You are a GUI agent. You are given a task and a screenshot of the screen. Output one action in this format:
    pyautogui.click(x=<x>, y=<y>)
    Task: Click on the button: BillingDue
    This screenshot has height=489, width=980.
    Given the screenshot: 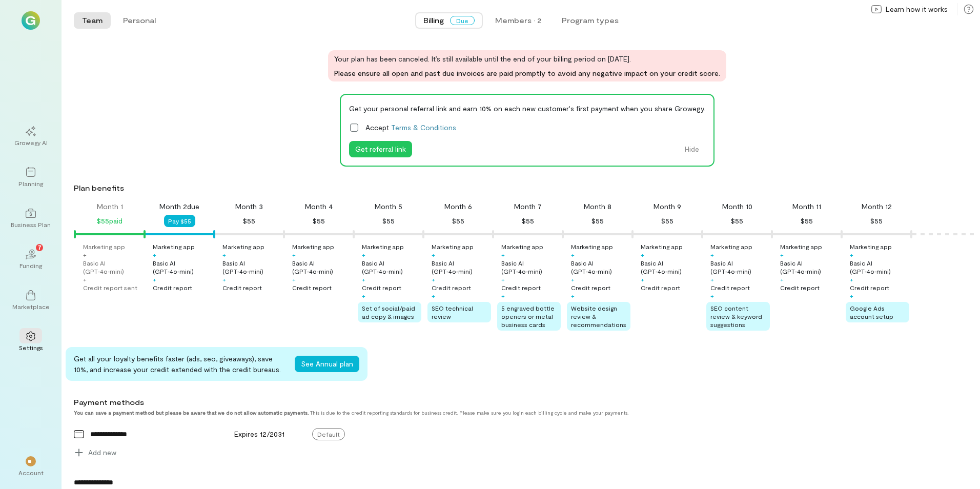 What is the action you would take?
    pyautogui.click(x=449, y=21)
    